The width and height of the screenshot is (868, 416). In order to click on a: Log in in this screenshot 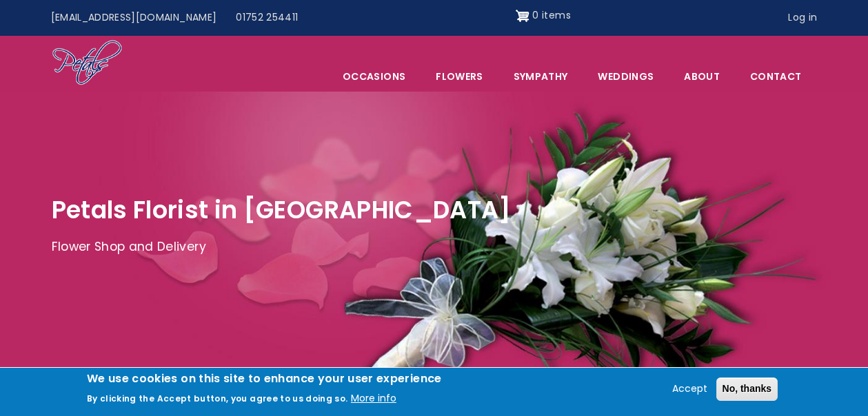, I will do `click(802, 18)`.